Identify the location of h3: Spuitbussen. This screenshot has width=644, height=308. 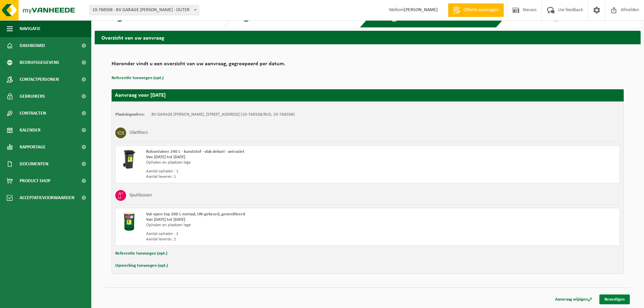
(141, 195).